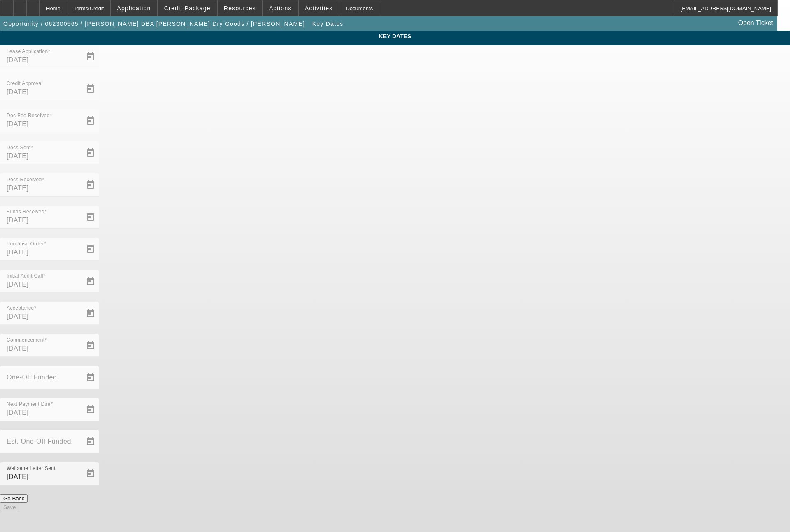 The image size is (790, 532). I want to click on button: Activities, so click(319, 8).